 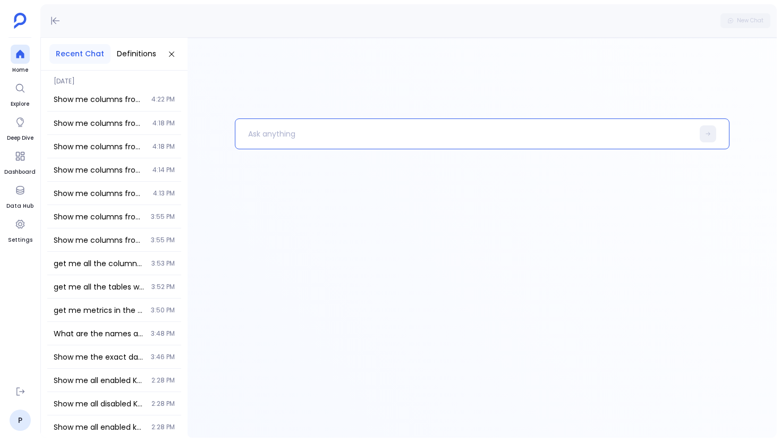 What do you see at coordinates (20, 94) in the screenshot?
I see `a: Explore` at bounding box center [20, 94].